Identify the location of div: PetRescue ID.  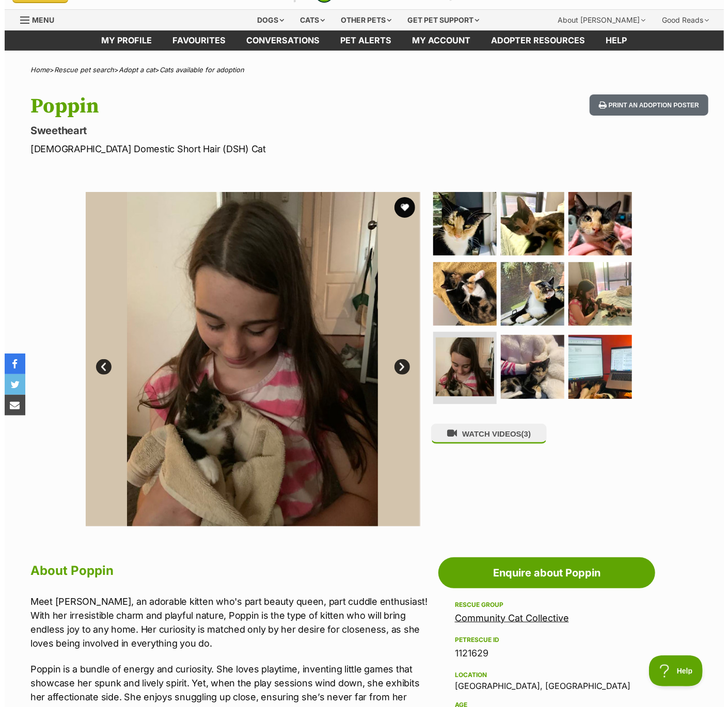
(542, 640).